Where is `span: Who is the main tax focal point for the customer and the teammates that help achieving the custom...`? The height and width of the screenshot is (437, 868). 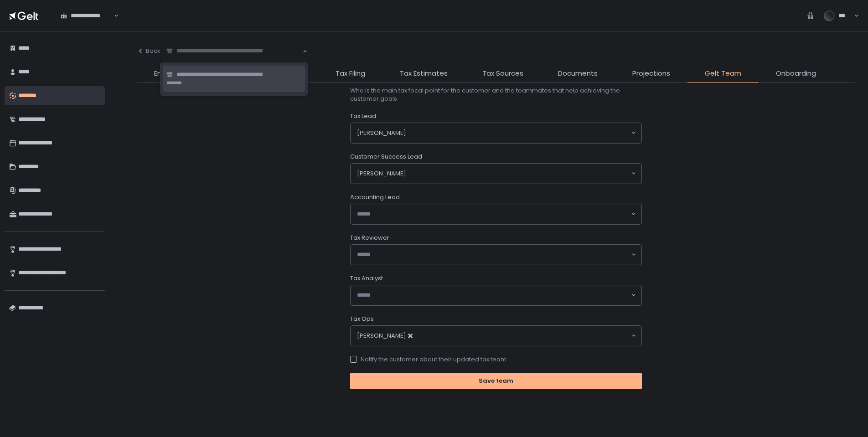
span: Who is the main tax focal point for the customer and the teammates that help achieving the custom... is located at coordinates (496, 95).